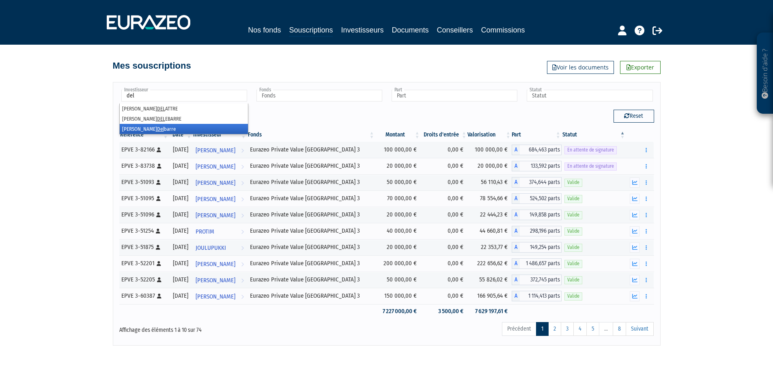  I want to click on a: 4, so click(580, 329).